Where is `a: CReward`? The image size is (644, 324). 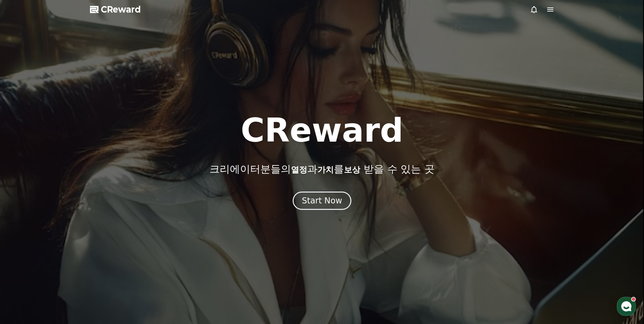 a: CReward is located at coordinates (115, 10).